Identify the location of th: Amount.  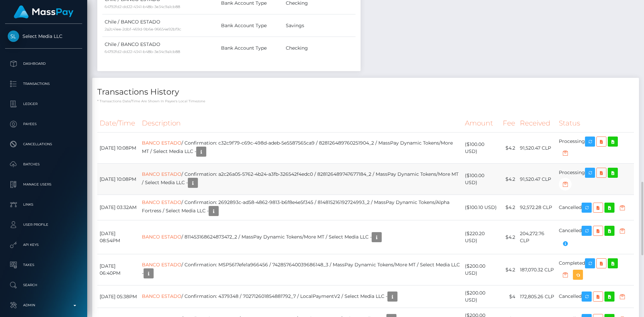
(482, 123).